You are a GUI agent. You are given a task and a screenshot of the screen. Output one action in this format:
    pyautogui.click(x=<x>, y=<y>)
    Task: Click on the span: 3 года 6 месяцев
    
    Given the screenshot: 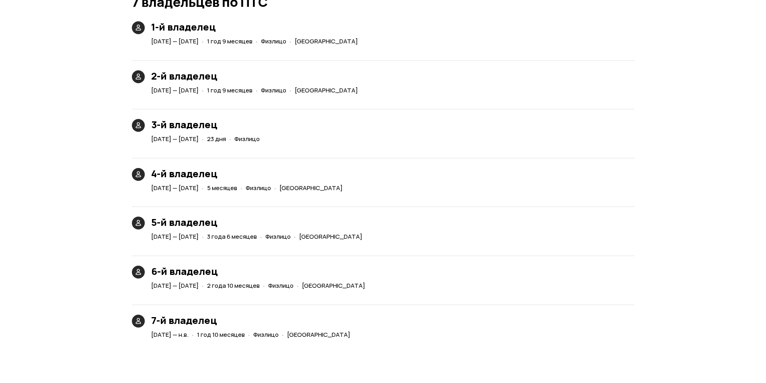 What is the action you would take?
    pyautogui.click(x=232, y=236)
    